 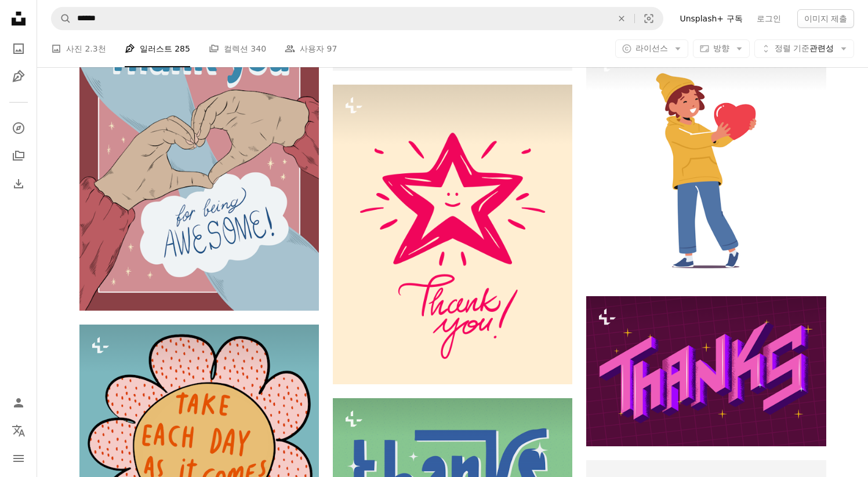 I want to click on button: 메뉴, so click(x=19, y=458).